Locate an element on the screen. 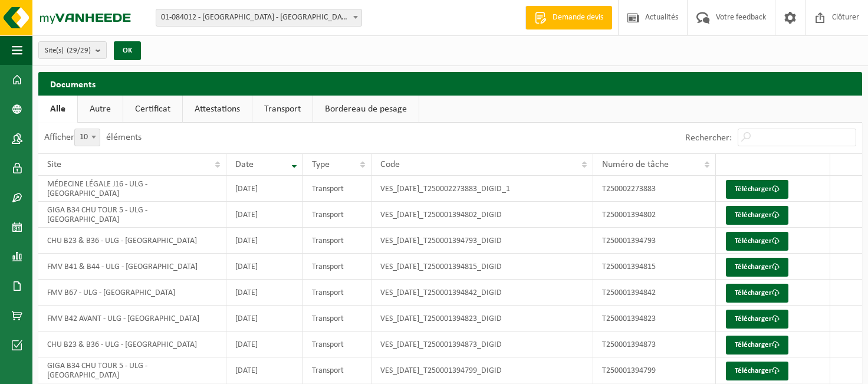 The height and width of the screenshot is (384, 868). button: Site(s)(29/29) is located at coordinates (73, 50).